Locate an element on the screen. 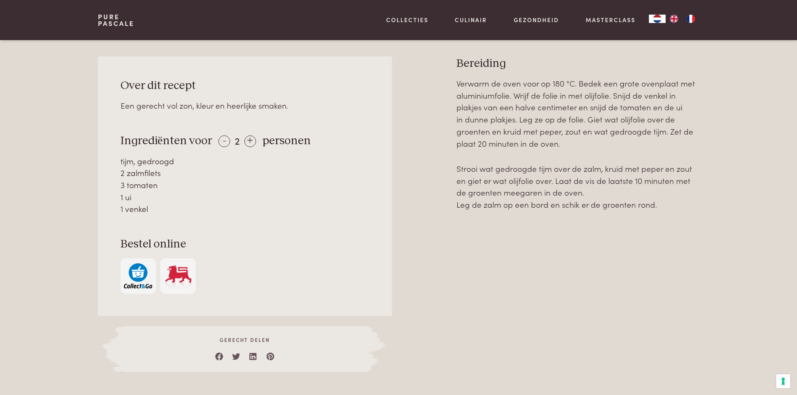  p: Strooi wat gedroogde tijm over de zalm, kruid met peper en zout en giet er wat olijfolie over. La... is located at coordinates (578, 187).